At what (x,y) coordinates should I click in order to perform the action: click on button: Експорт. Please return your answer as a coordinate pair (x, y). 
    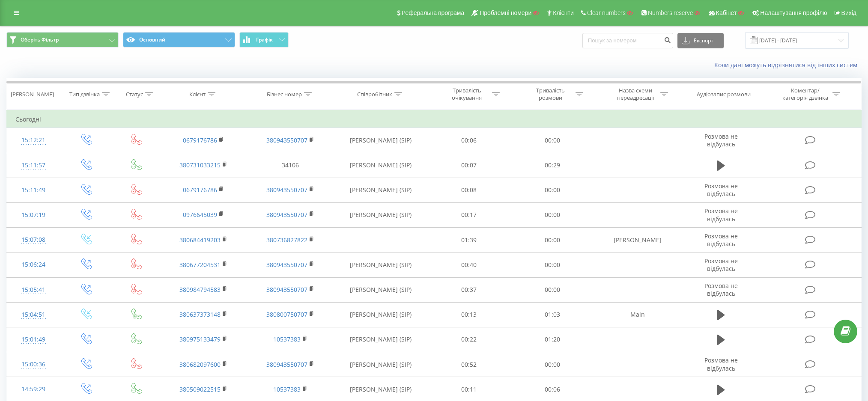
    Looking at the image, I should click on (701, 41).